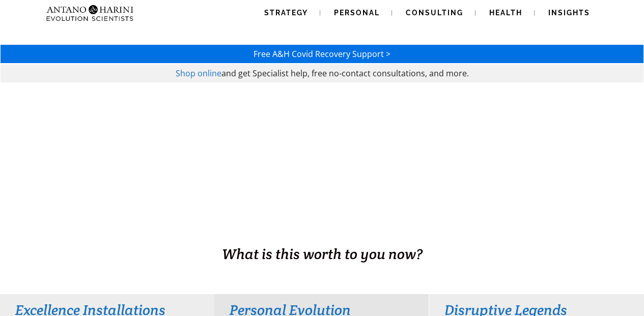 The image size is (644, 316). Describe the element at coordinates (434, 13) in the screenshot. I see `span: Consulting` at that location.